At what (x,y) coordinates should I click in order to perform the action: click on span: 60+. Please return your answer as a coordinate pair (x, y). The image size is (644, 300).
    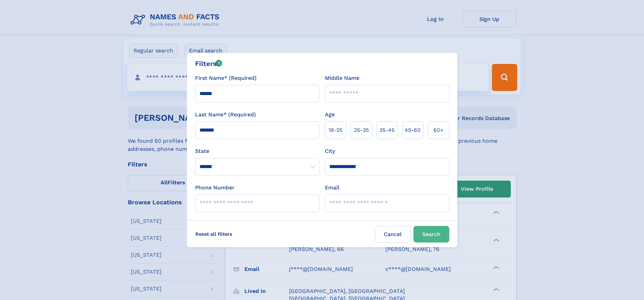
    Looking at the image, I should click on (438, 130).